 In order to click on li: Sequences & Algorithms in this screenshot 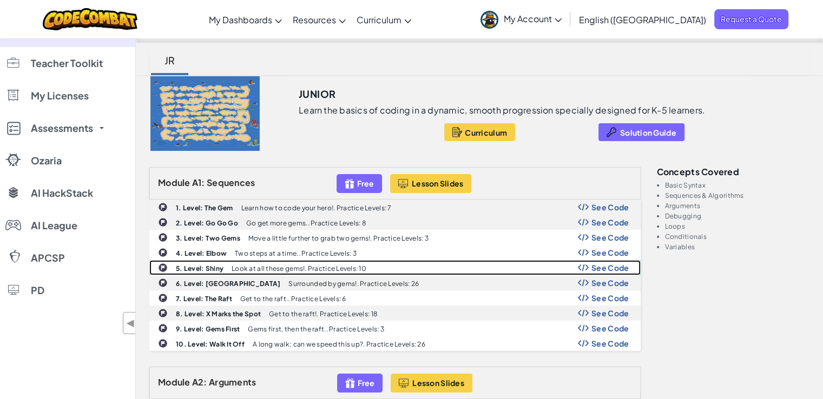, I will do `click(738, 195)`.